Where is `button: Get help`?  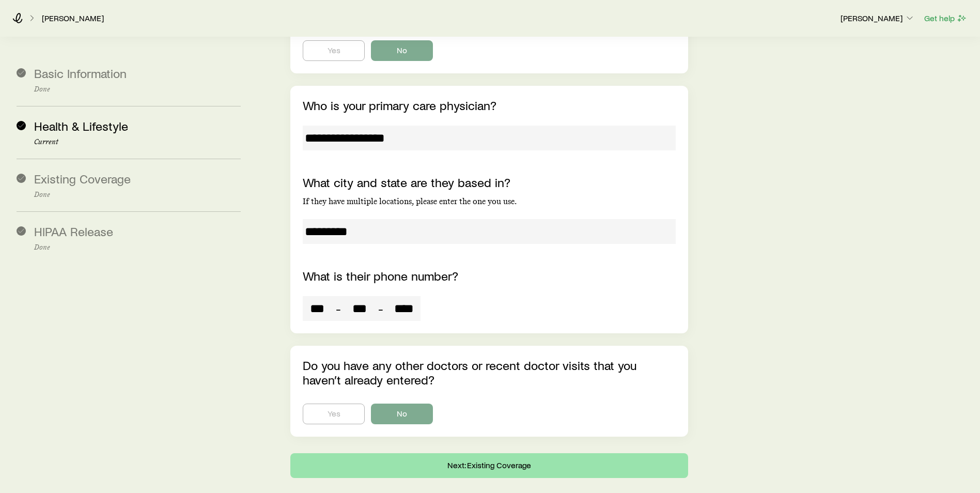 button: Get help is located at coordinates (945, 18).